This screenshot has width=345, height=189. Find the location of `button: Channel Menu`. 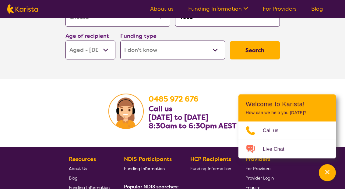

button: Channel Menu is located at coordinates (328, 173).